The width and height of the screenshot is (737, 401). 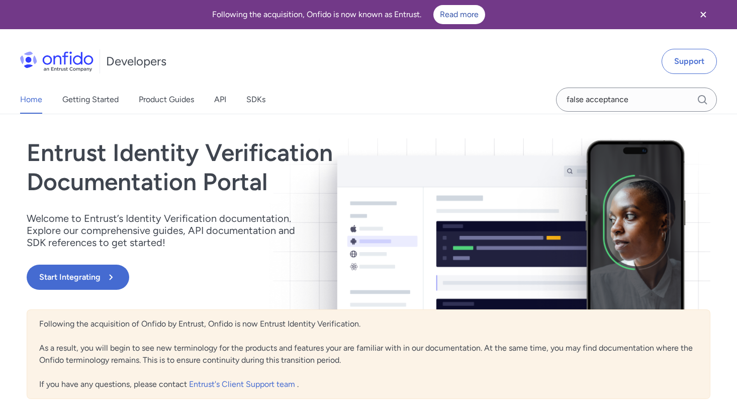 What do you see at coordinates (166, 100) in the screenshot?
I see `a: Product Guides` at bounding box center [166, 100].